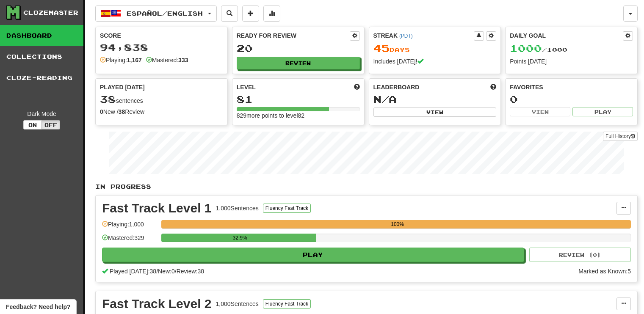 This screenshot has height=314, width=644. Describe the element at coordinates (167, 271) in the screenshot. I see `span: New: 0` at that location.